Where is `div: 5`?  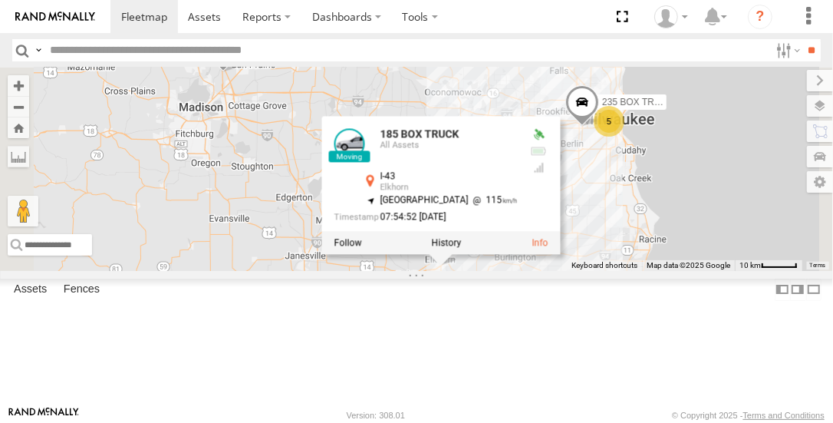
div: 5 is located at coordinates (609, 121).